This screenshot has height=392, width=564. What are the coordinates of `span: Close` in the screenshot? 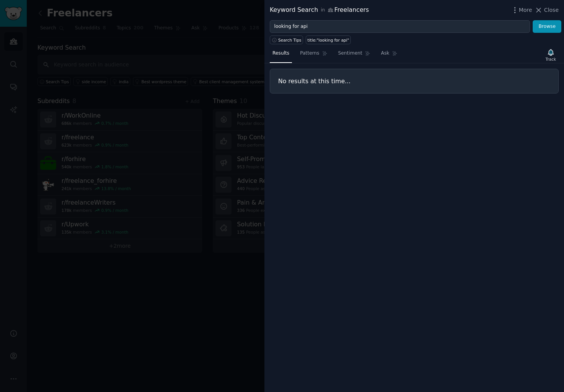 It's located at (551, 10).